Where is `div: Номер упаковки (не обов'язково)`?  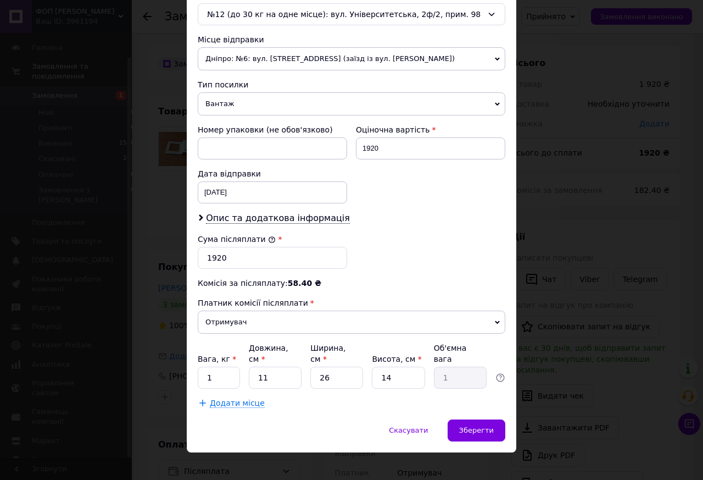 div: Номер упаковки (не обов'язково) is located at coordinates (272, 130).